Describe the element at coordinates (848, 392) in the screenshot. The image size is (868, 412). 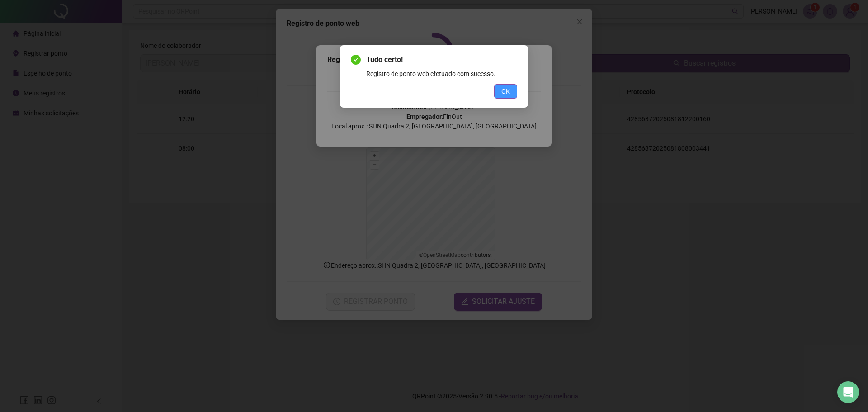
I see `div: Open Intercom Messenger` at that location.